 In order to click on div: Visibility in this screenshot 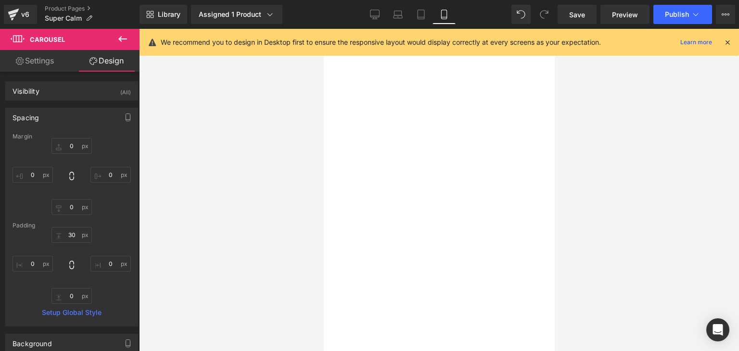, I will do `click(26, 89)`.